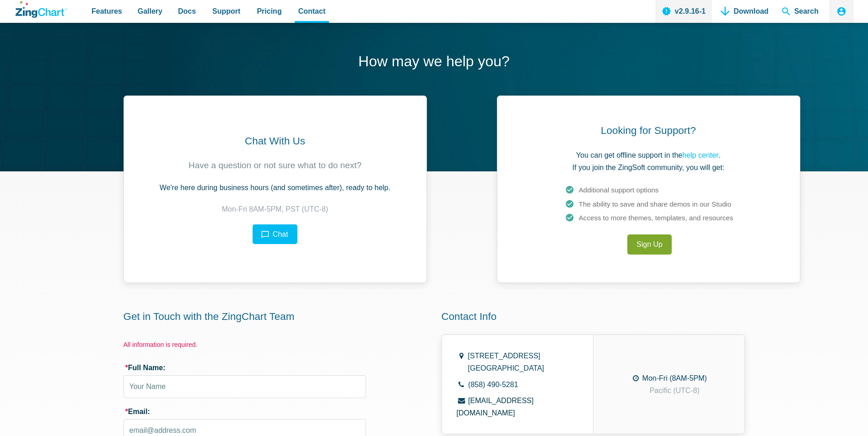  I want to click on h1: How may we help you?, so click(434, 62).